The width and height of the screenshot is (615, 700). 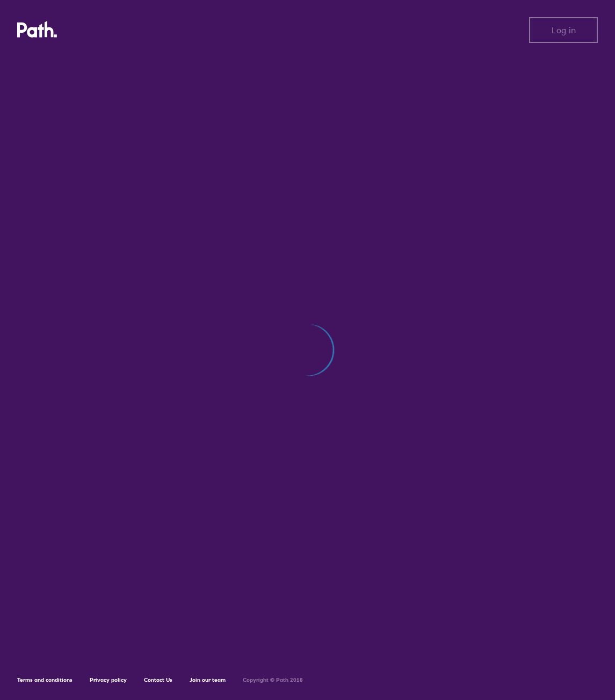 What do you see at coordinates (564, 30) in the screenshot?
I see `button: Log in` at bounding box center [564, 30].